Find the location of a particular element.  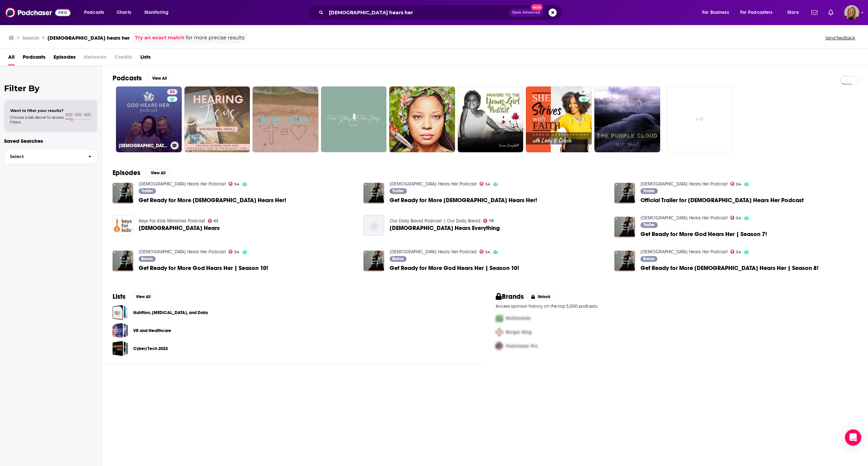

button: Send feedback is located at coordinates (840, 37).